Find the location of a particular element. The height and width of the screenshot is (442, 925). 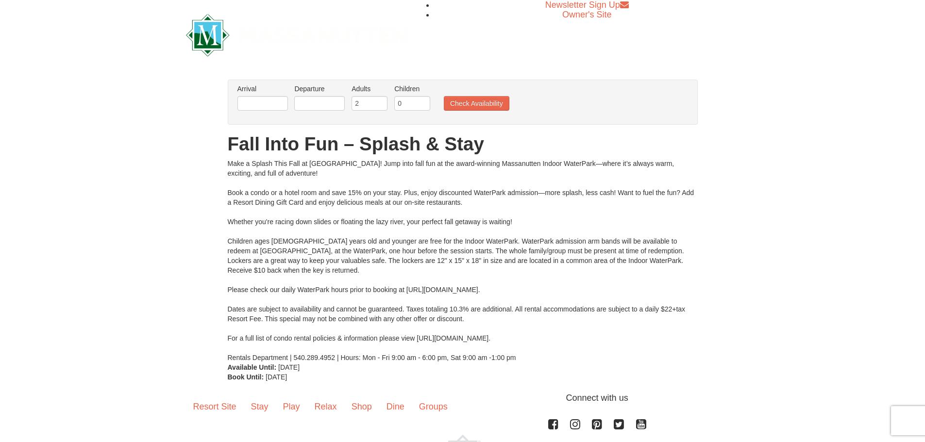

label: Children is located at coordinates (412, 89).